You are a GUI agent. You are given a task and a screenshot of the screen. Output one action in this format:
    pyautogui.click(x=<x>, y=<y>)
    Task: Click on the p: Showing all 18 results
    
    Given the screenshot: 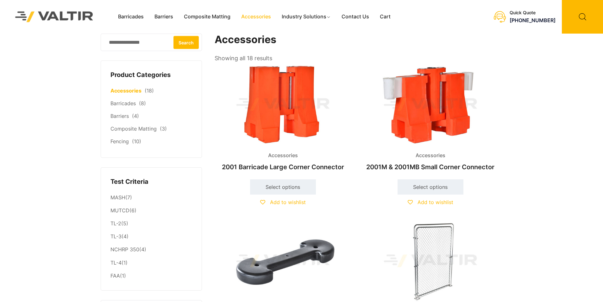 What is the action you would take?
    pyautogui.click(x=244, y=58)
    